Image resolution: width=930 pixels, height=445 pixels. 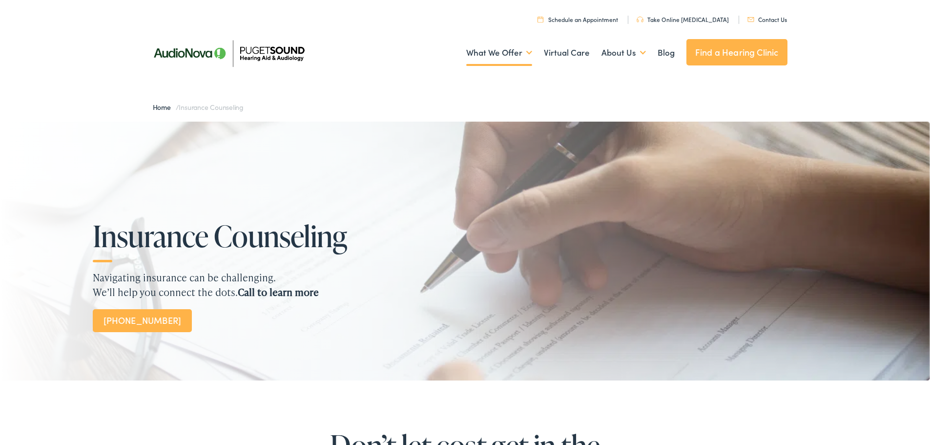 What do you see at coordinates (666, 53) in the screenshot?
I see `a: Blog` at bounding box center [666, 53].